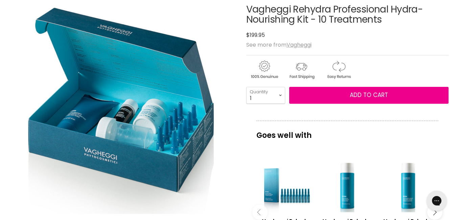  I want to click on img: returns.gif, so click(339, 70).